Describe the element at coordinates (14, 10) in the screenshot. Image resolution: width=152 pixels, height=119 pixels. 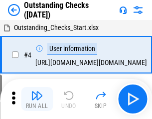
I see `img: Back` at that location.